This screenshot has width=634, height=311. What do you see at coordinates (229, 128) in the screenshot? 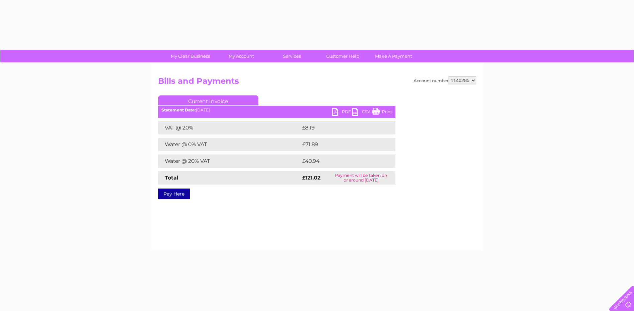
I see `td: VAT @ 20%` at bounding box center [229, 128].